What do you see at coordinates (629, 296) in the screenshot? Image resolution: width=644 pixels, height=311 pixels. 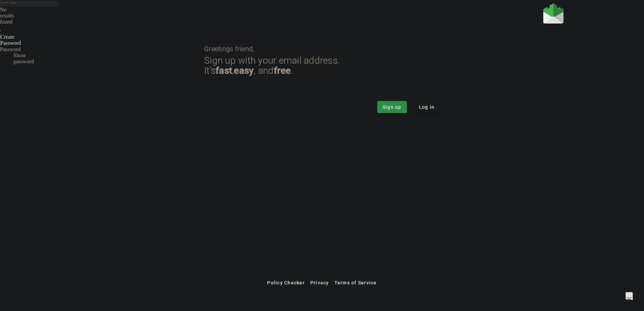 I see `div: Open Intercom Messenger` at bounding box center [629, 296].